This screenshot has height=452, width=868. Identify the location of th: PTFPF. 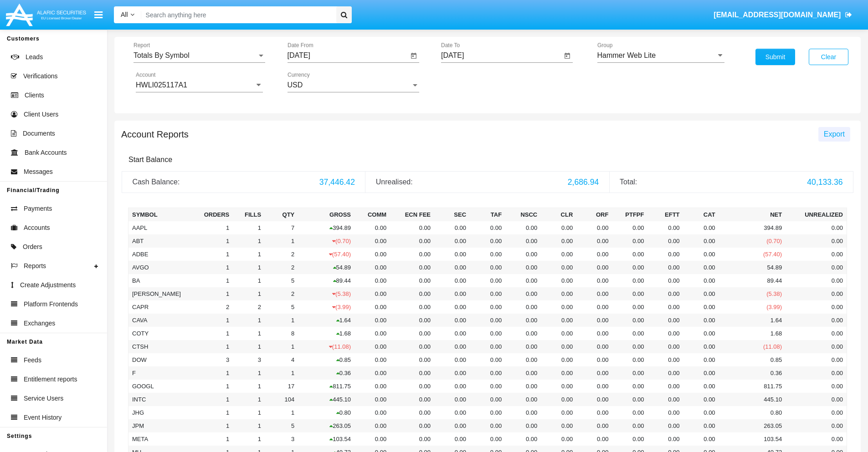
(629, 214).